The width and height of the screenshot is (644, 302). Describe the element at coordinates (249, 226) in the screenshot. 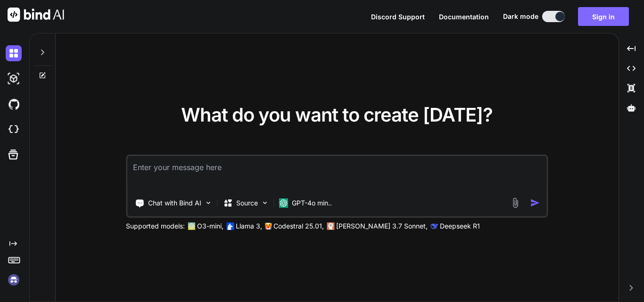

I see `p: Llama 3,` at that location.